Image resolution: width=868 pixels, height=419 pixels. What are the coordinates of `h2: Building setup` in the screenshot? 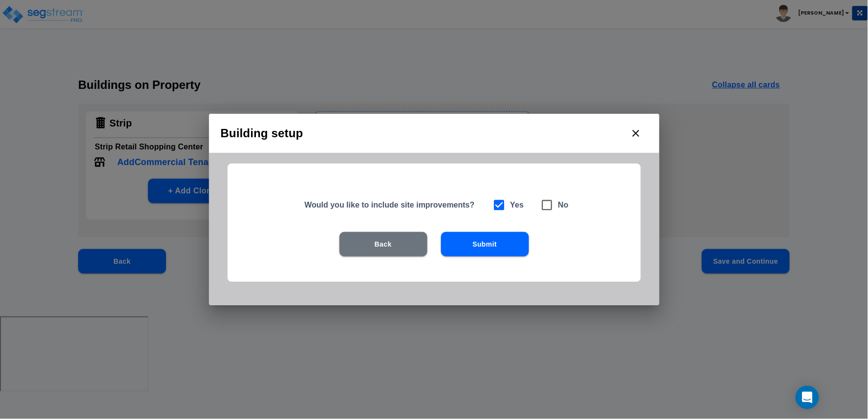 It's located at (434, 134).